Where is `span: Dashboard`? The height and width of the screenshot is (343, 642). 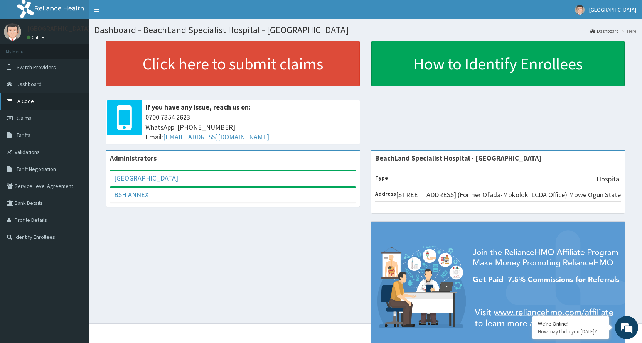 span: Dashboard is located at coordinates (29, 84).